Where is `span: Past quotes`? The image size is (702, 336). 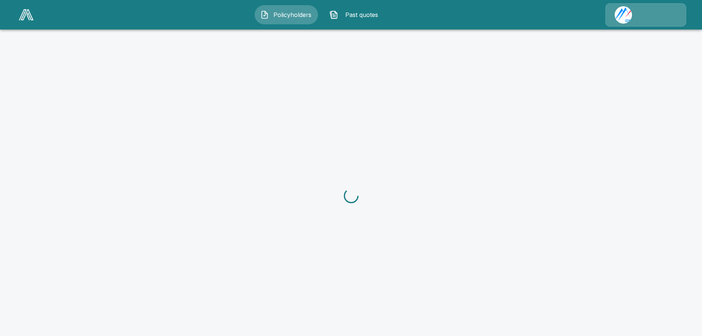 span: Past quotes is located at coordinates (362, 15).